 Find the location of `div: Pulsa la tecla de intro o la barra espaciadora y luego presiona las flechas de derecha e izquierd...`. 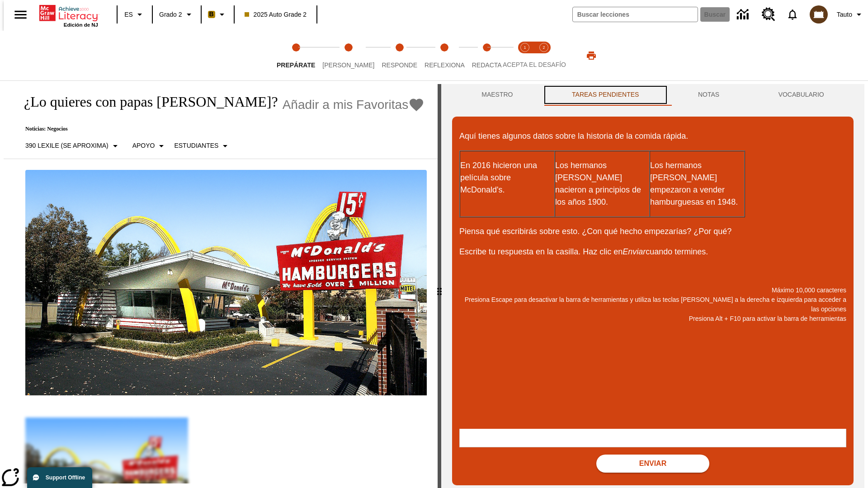

div: Pulsa la tecla de intro o la barra espaciadora y luego presiona las flechas de derecha e izquierd... is located at coordinates (439, 286).